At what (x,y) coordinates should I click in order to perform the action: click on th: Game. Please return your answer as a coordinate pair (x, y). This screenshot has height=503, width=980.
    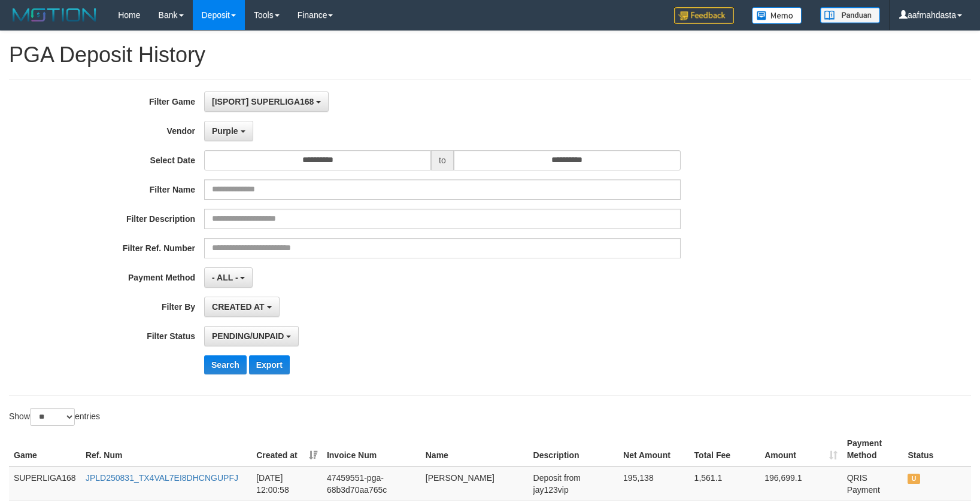
    Looking at the image, I should click on (45, 450).